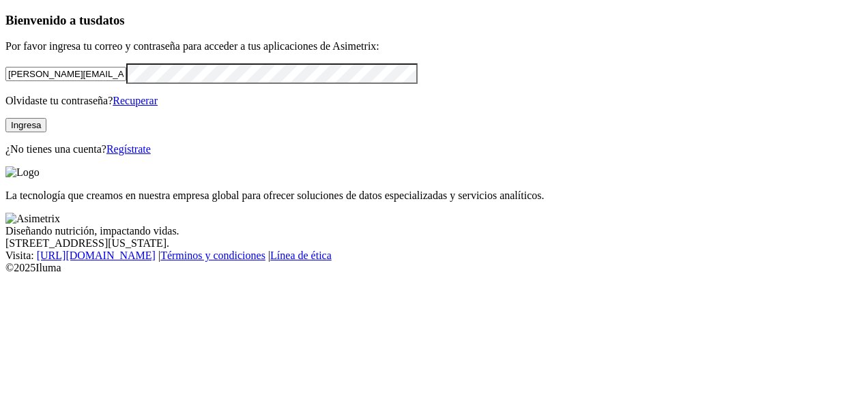 The height and width of the screenshot is (405, 868). Describe the element at coordinates (32, 219) in the screenshot. I see `img: Asimetrix` at that location.